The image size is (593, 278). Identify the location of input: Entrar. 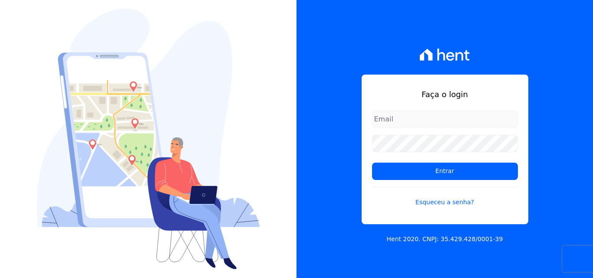
(445, 171).